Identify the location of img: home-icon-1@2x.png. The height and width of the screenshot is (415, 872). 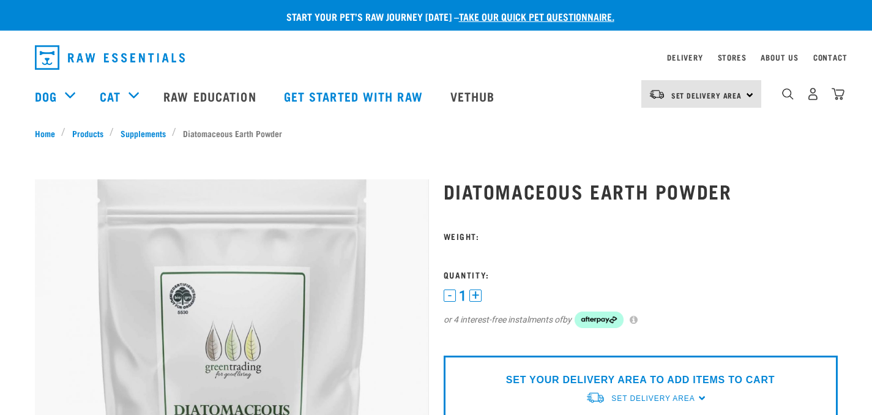
(787, 94).